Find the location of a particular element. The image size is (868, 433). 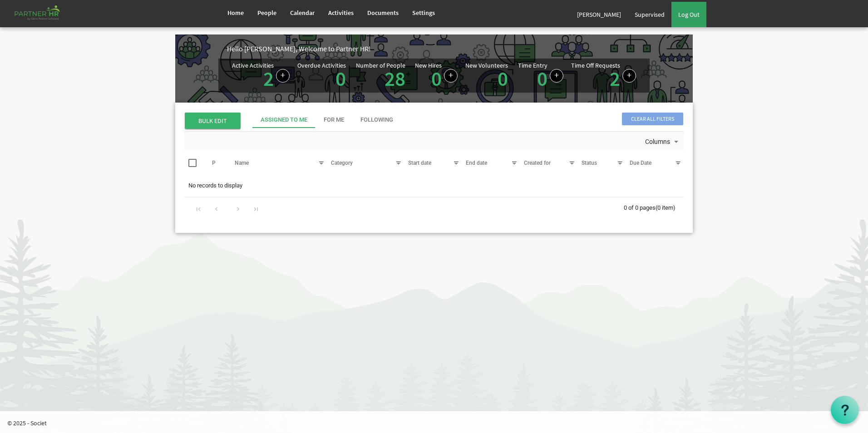

span: Created for is located at coordinates (537, 163).